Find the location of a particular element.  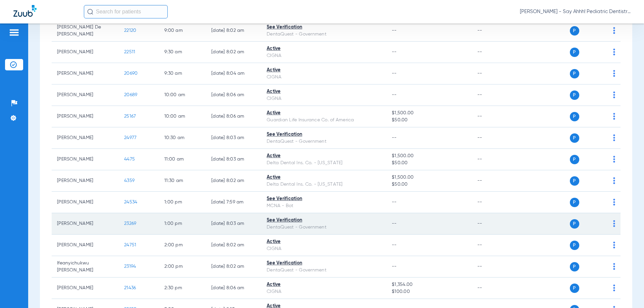

span: 22511 is located at coordinates (130, 52).